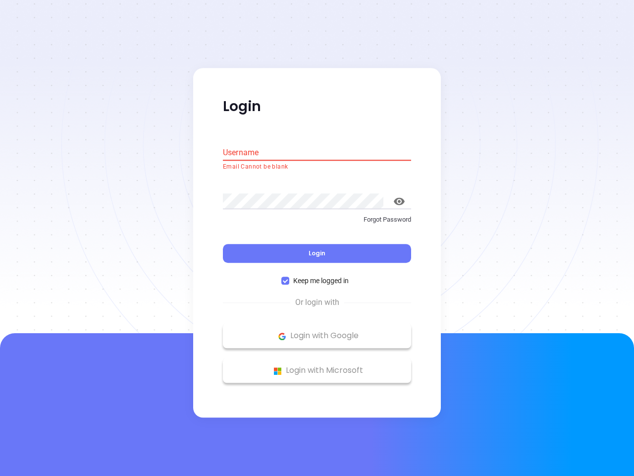 The width and height of the screenshot is (634, 476). Describe the element at coordinates (400, 201) in the screenshot. I see `button: toggle password visibility` at that location.